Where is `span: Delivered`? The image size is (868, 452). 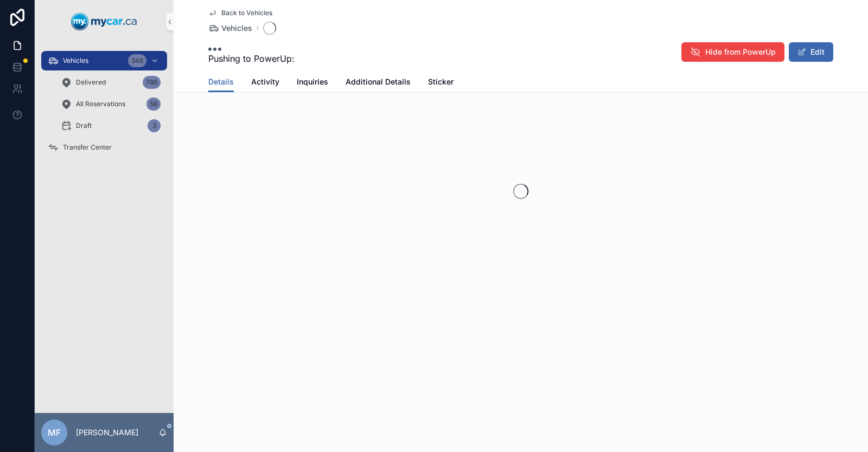
span: Delivered is located at coordinates (91, 82).